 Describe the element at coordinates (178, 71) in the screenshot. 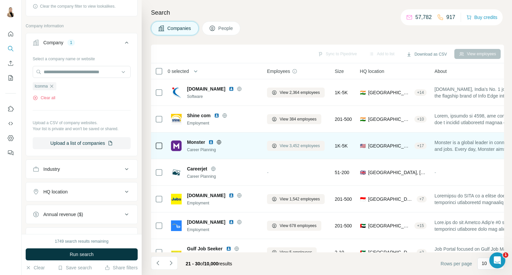

I see `span: 0 selected` at that location.